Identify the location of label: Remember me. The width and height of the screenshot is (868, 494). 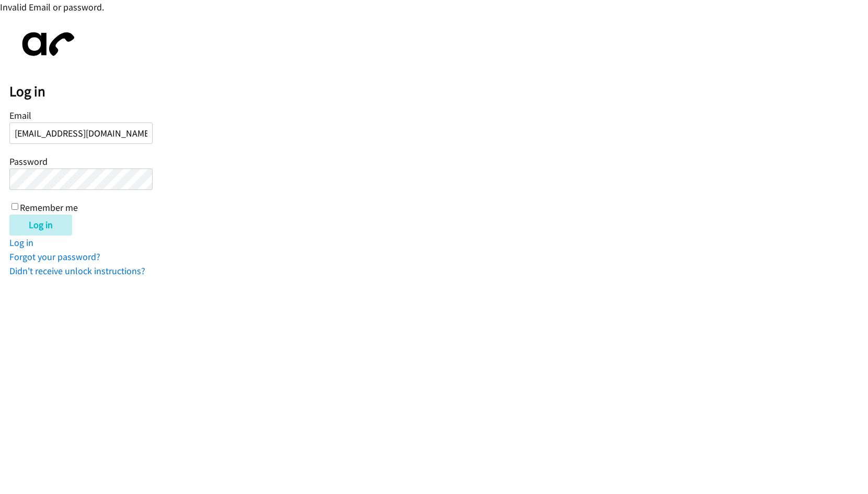
(48, 207).